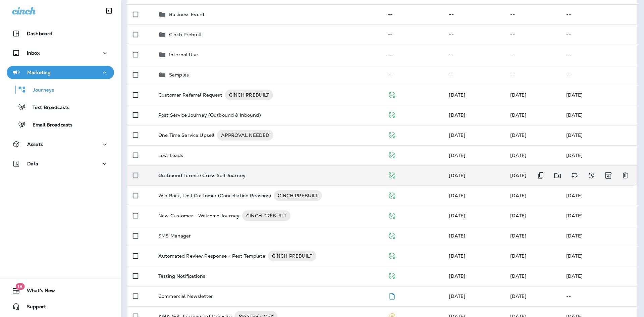  I want to click on button: Collapse Sidebar, so click(109, 11).